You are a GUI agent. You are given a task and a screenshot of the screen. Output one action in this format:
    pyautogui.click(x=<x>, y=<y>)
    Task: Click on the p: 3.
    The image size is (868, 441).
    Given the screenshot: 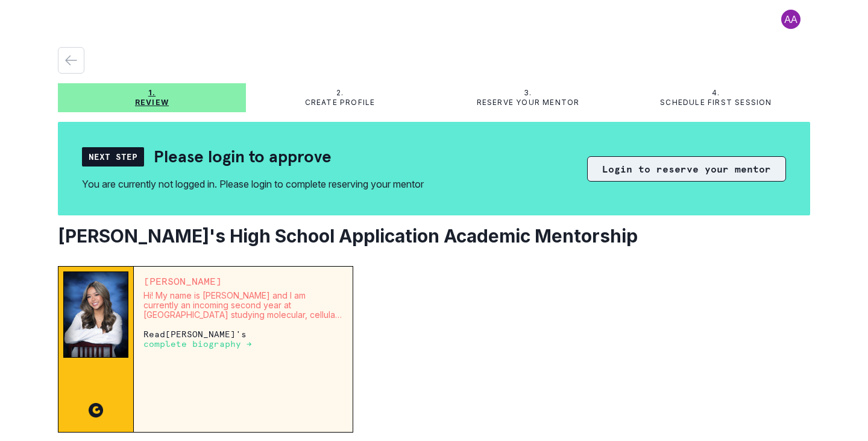 What is the action you would take?
    pyautogui.click(x=528, y=93)
    